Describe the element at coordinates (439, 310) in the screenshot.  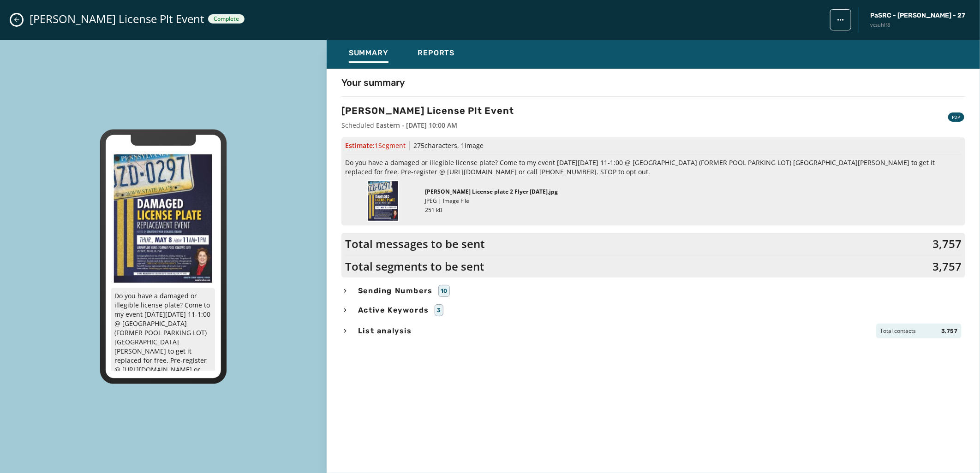
I see `div: 3` at that location.